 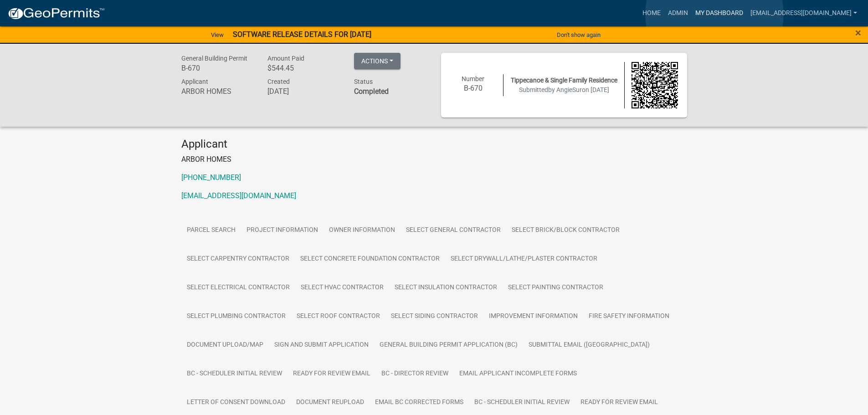 What do you see at coordinates (565, 230) in the screenshot?
I see `a: Select Brick/Block Contractor` at bounding box center [565, 230].